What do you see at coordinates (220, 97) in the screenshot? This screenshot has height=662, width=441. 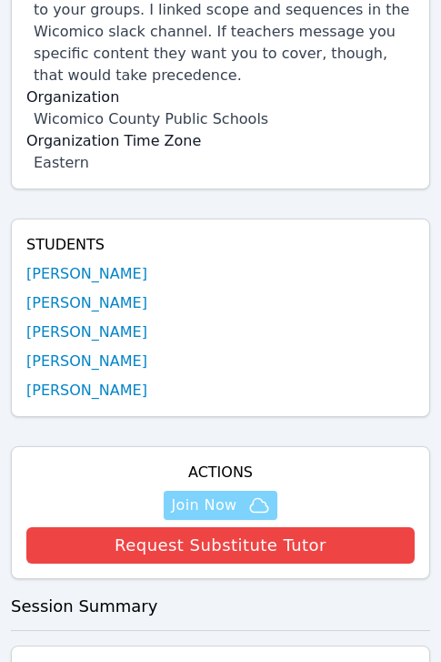 I see `label: Organization` at bounding box center [220, 97].